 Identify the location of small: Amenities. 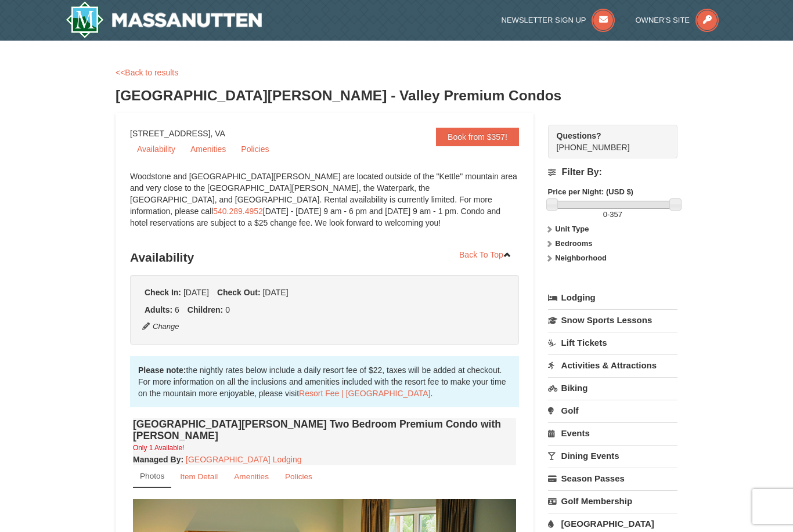
(251, 476).